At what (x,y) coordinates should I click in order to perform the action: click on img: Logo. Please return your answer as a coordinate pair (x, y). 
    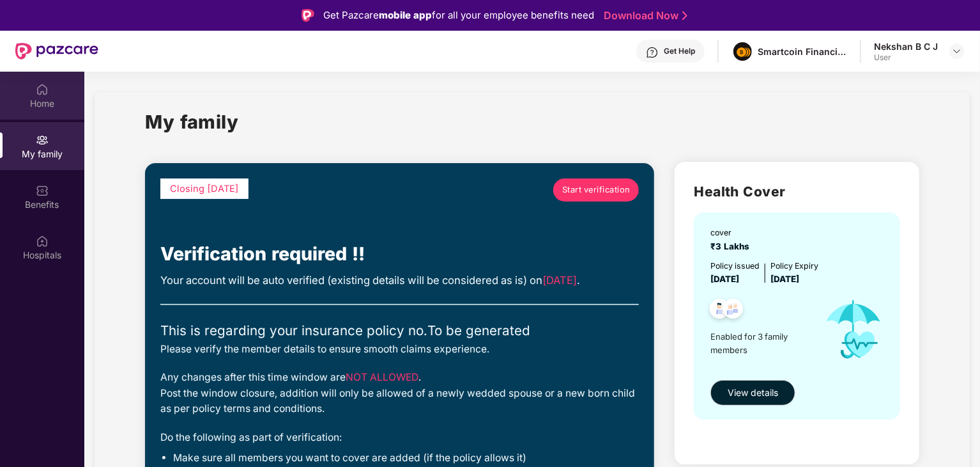
    Looking at the image, I should click on (308, 15).